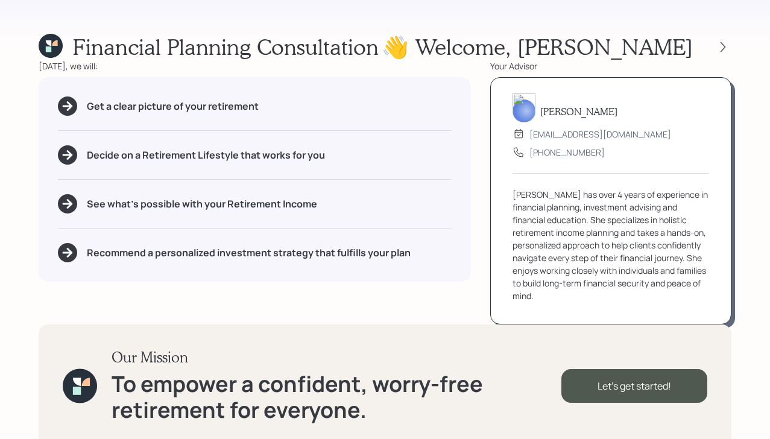  What do you see at coordinates (337, 357) in the screenshot?
I see `h3: Our Mission` at bounding box center [337, 357].